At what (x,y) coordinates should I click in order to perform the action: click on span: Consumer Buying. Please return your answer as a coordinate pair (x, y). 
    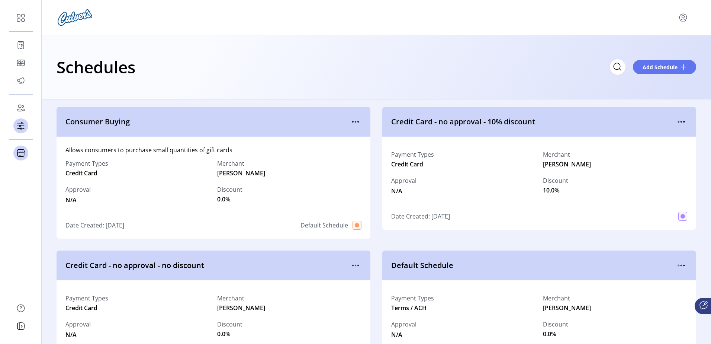
    Looking at the image, I should click on (207, 122).